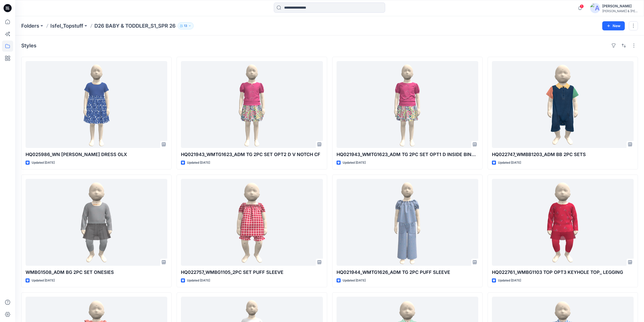 This screenshot has width=644, height=322. I want to click on p: D26 BABY & TODDLER_S1_SPR 26, so click(135, 26).